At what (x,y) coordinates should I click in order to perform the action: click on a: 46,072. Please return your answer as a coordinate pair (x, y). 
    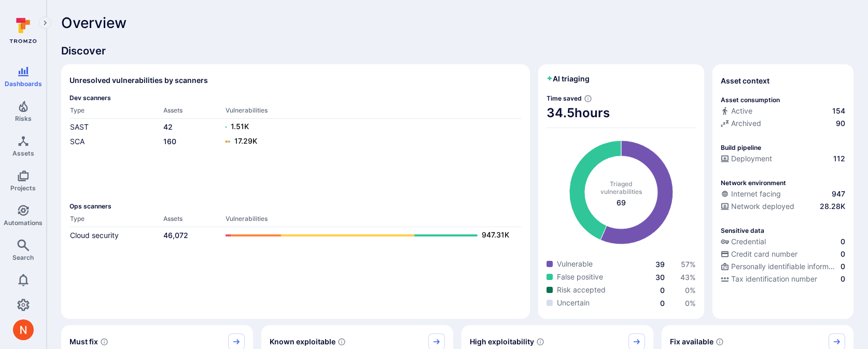
    Looking at the image, I should click on (176, 235).